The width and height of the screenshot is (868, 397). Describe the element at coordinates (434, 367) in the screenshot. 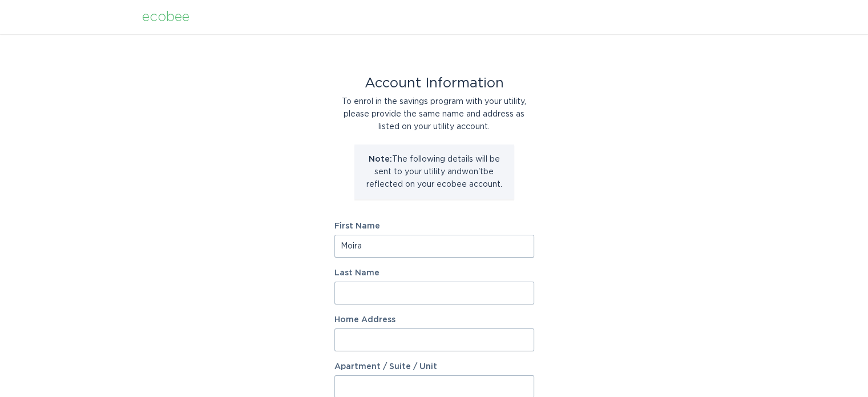

I see `label: Apartment / Suite / Unit` at that location.